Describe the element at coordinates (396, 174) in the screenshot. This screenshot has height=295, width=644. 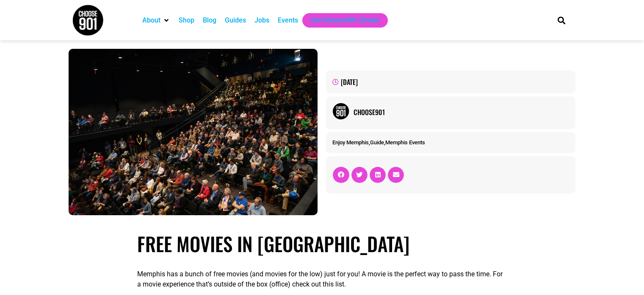
I see `div: Share on email` at that location.